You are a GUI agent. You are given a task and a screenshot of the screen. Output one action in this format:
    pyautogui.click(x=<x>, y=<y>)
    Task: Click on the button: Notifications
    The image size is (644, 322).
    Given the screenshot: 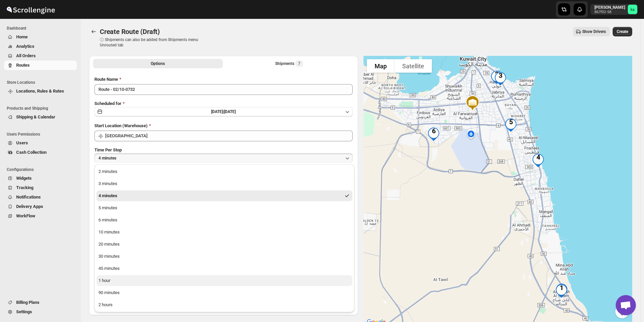 What is the action you would take?
    pyautogui.click(x=40, y=197)
    